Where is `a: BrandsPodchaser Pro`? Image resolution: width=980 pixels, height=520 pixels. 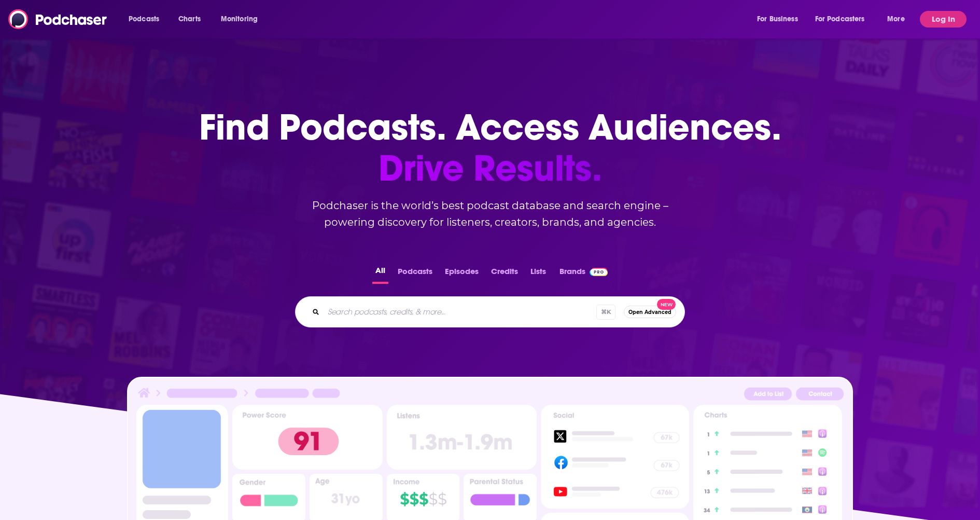 a: BrandsPodchaser Pro is located at coordinates (583, 273).